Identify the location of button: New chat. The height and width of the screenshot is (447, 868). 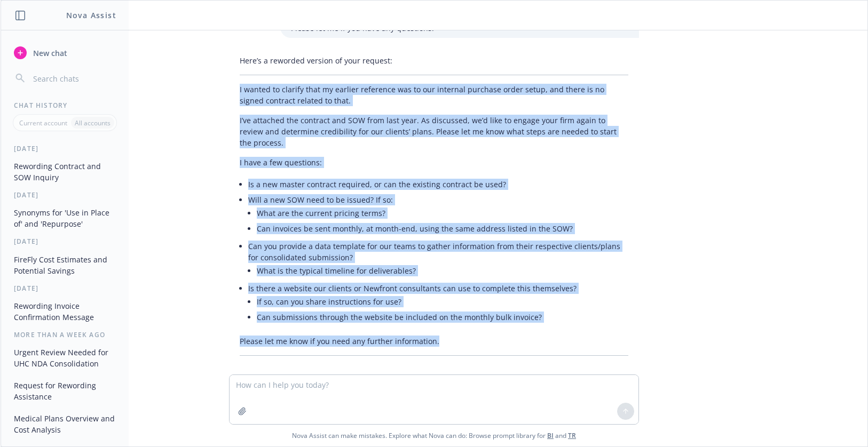
(65, 53).